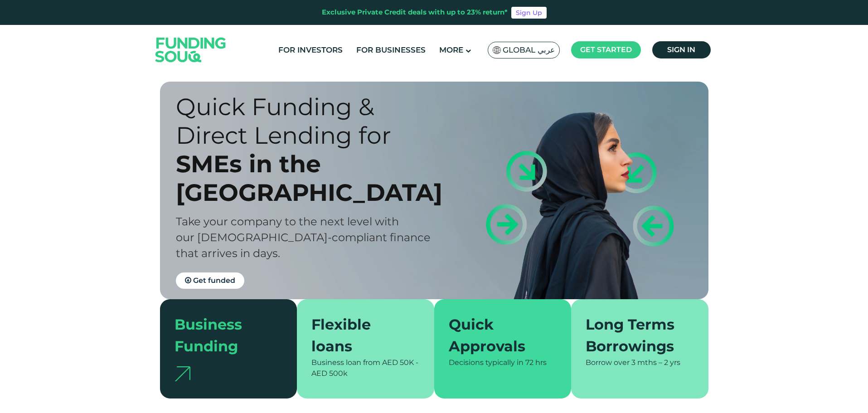  What do you see at coordinates (210, 281) in the screenshot?
I see `a: Get funded` at bounding box center [210, 281].